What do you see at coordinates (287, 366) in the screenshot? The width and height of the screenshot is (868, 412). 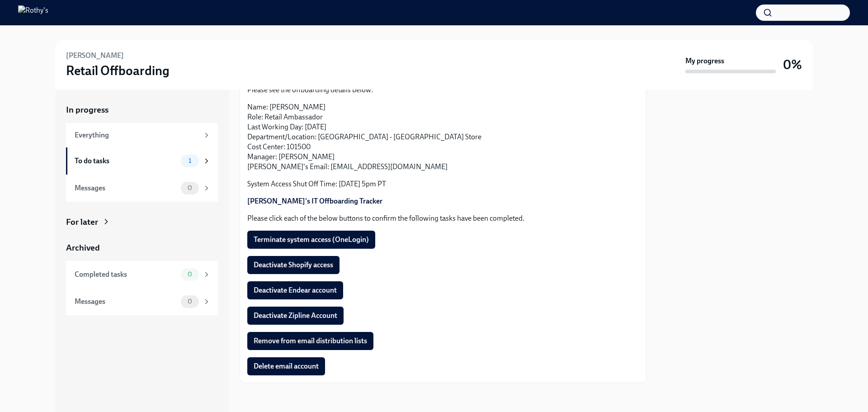 I see `span: Delete email account` at bounding box center [287, 366].